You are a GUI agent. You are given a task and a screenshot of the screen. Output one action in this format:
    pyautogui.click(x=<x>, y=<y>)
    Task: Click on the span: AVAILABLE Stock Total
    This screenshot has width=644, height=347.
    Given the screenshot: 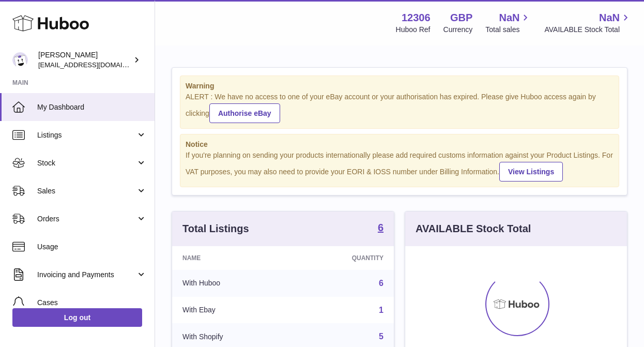 What is the action you would take?
    pyautogui.click(x=588, y=29)
    